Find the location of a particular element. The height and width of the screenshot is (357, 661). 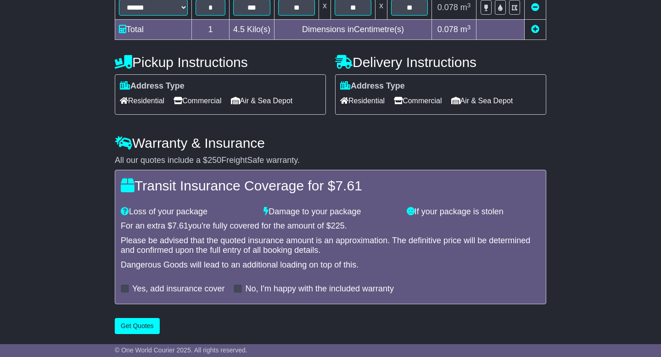

span: © One World Courier 2025. All rights reserved. is located at coordinates (181, 350).